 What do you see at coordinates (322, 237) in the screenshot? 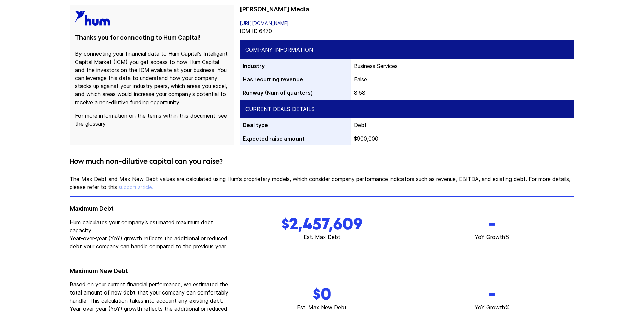
I see `p: Est. Max Debt` at bounding box center [322, 237].